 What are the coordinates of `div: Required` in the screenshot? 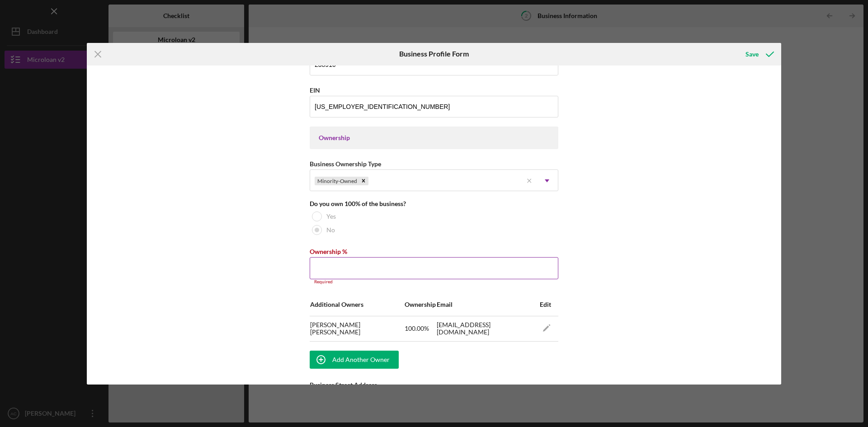 It's located at (434, 282).